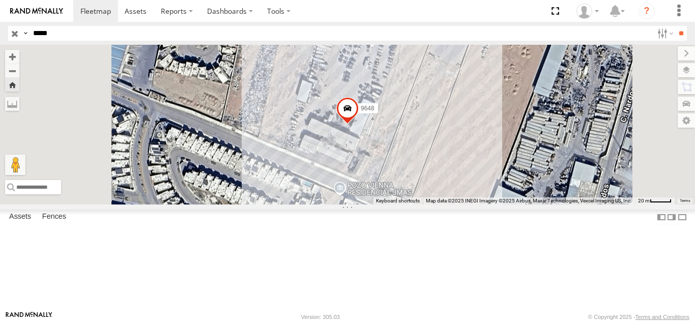 Image resolution: width=695 pixels, height=322 pixels. I want to click on button: Map Scale: 20 m per 39 pixels, so click(655, 201).